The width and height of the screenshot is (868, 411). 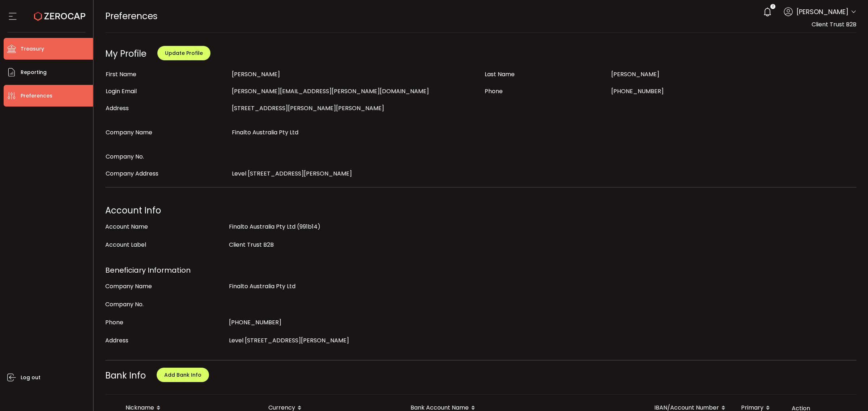 What do you see at coordinates (493, 91) in the screenshot?
I see `span: Phone` at bounding box center [493, 91].